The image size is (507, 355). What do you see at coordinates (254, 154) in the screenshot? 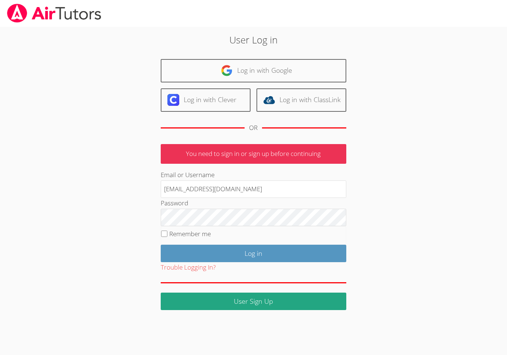
I see `p: You need to sign in or sign up before continuing` at bounding box center [254, 154].